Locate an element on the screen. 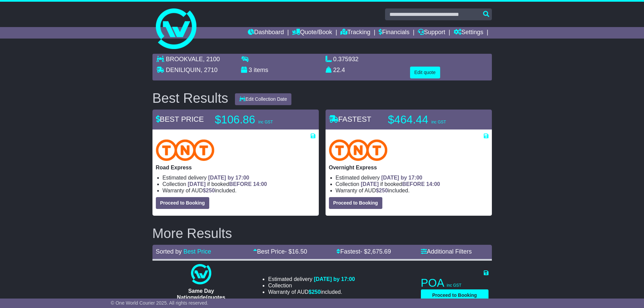 The height and width of the screenshot is (308, 644). span: 0.375932 is located at coordinates (346, 59).